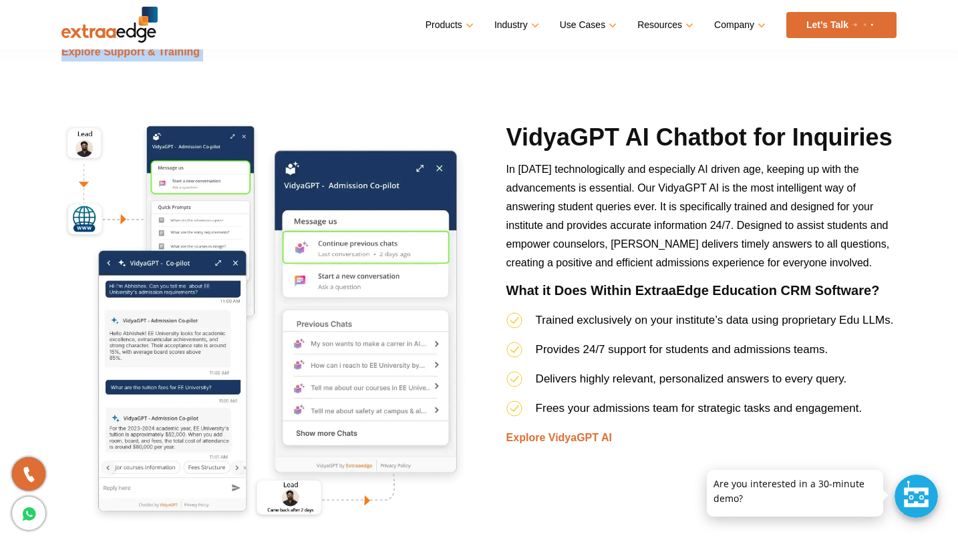 The height and width of the screenshot is (542, 958). What do you see at coordinates (915, 496) in the screenshot?
I see `div: Chat` at bounding box center [915, 496].